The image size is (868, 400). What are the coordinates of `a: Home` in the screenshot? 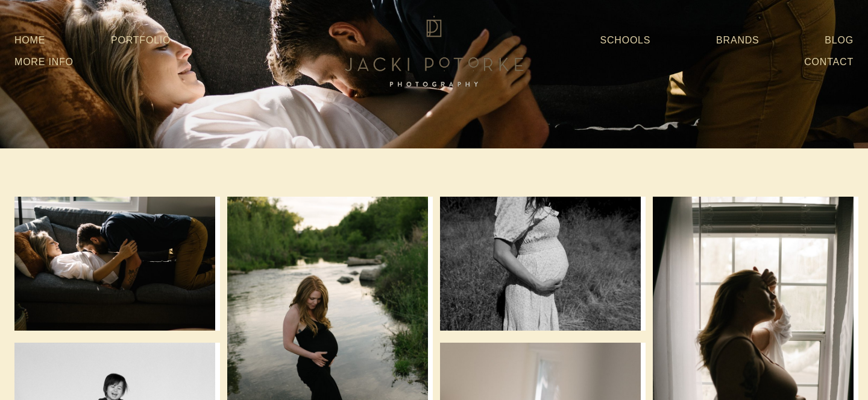 It's located at (29, 40).